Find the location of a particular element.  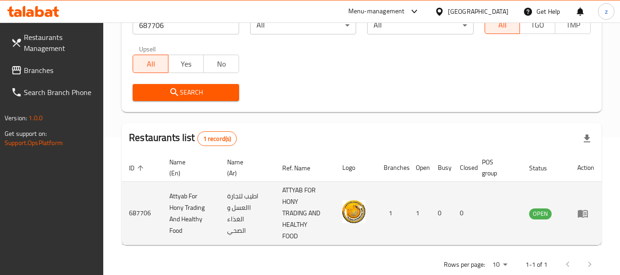

td: 687706 is located at coordinates (142, 213).